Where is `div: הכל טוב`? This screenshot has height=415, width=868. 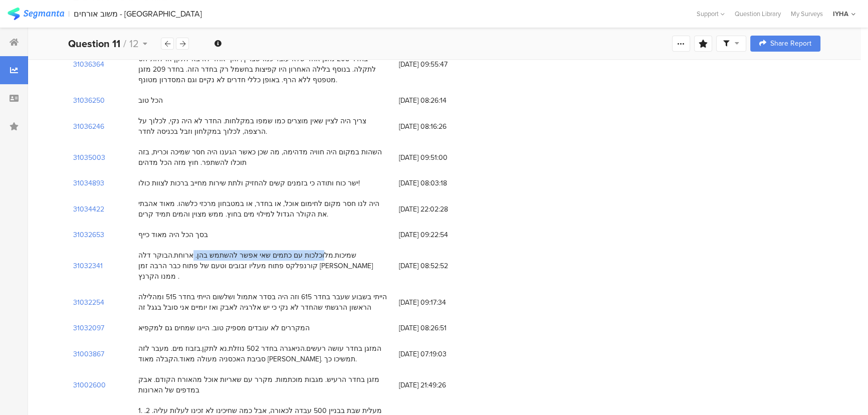
div: הכל טוב is located at coordinates (150, 100).